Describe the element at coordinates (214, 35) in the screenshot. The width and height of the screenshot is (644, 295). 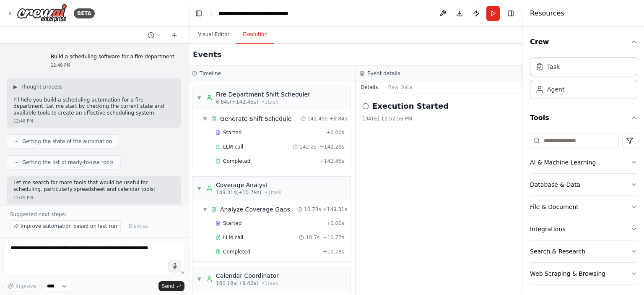
I see `button: Visual Editor` at that location.